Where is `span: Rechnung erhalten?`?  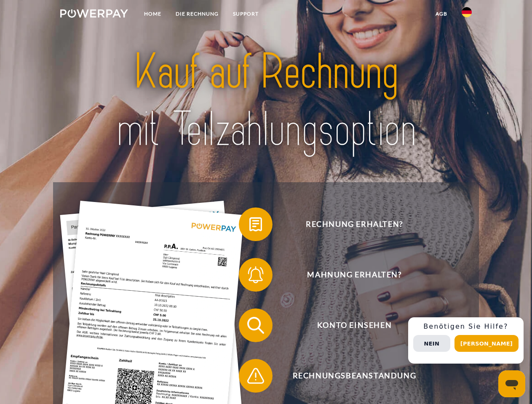 span: Rechnung erhalten? is located at coordinates (355, 225).